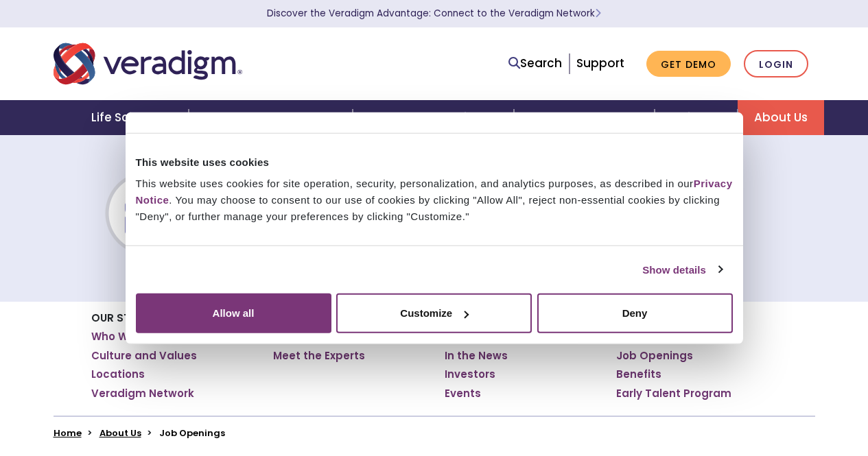  What do you see at coordinates (270, 117) in the screenshot?
I see `a: Health Plans + Payers` at bounding box center [270, 117].